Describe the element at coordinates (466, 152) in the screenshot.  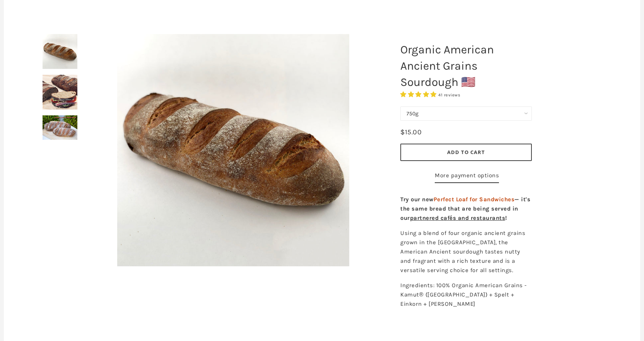
I see `button: Add to Cart` at that location.